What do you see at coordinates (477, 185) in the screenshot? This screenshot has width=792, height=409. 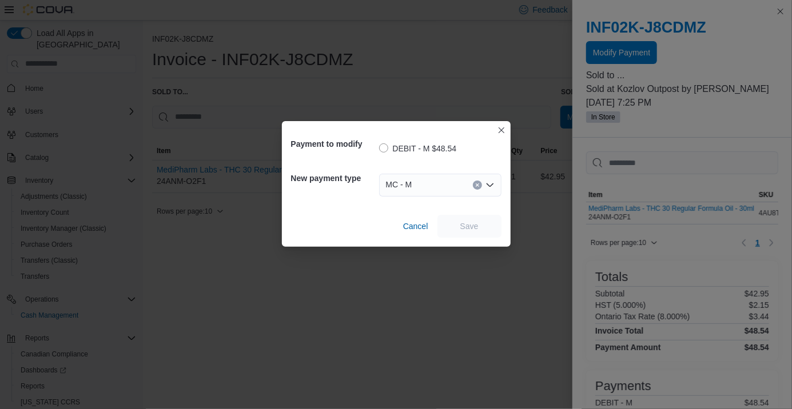 I see `button: Clear input` at bounding box center [477, 185].